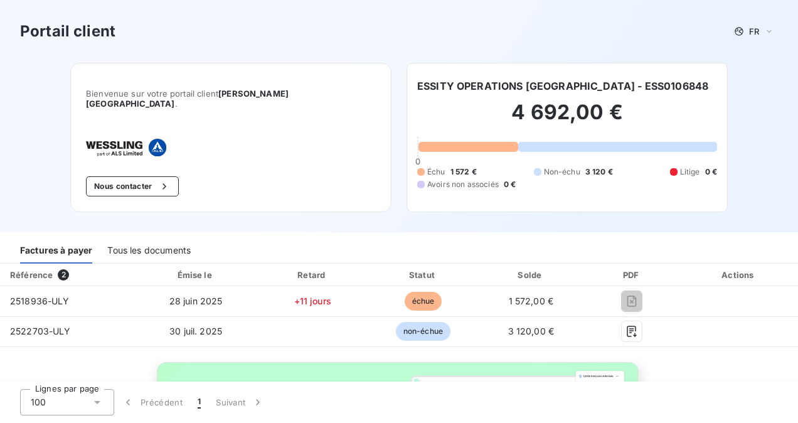  Describe the element at coordinates (126, 147) in the screenshot. I see `img: Company logo` at that location.